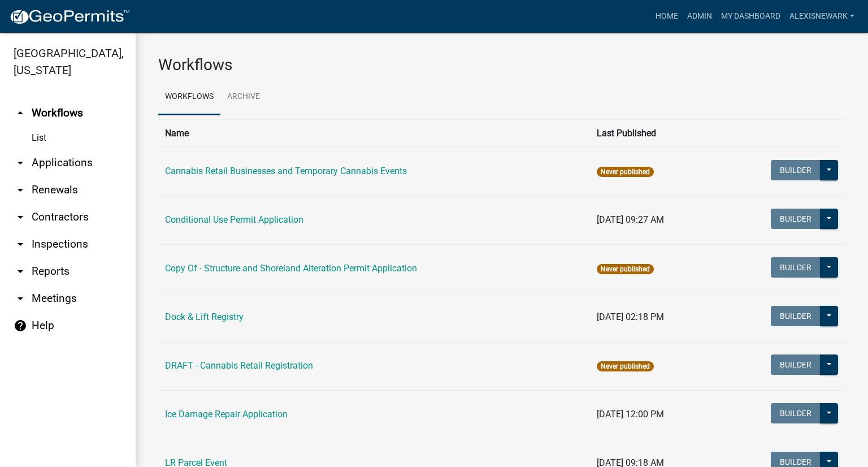 The width and height of the screenshot is (868, 467). I want to click on th: Last Published, so click(653, 133).